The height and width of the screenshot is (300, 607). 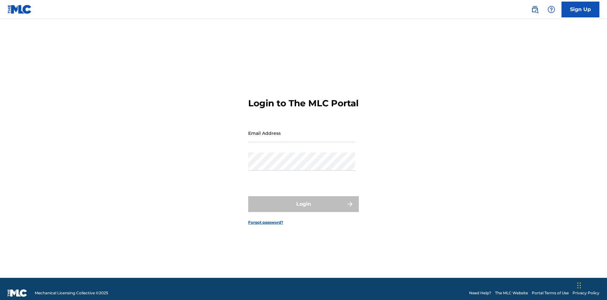 What do you see at coordinates (71, 293) in the screenshot?
I see `span: Mechanical Licensing Collective © 2025` at bounding box center [71, 293].